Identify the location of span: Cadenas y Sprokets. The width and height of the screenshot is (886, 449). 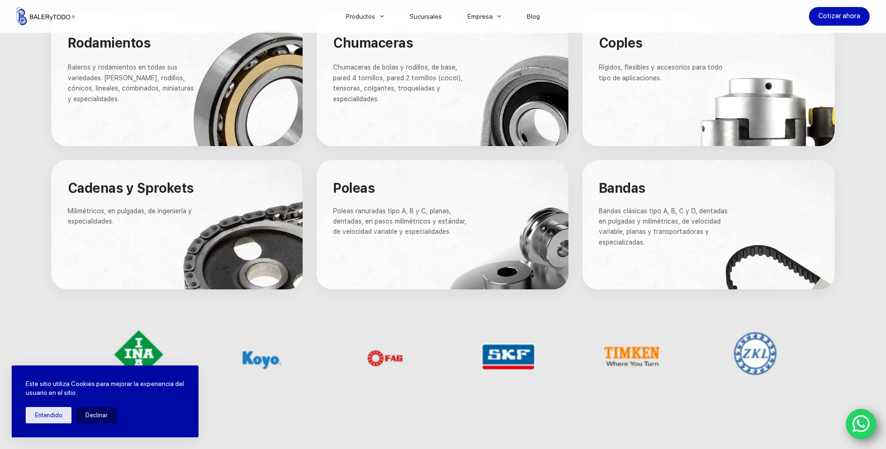
(131, 188).